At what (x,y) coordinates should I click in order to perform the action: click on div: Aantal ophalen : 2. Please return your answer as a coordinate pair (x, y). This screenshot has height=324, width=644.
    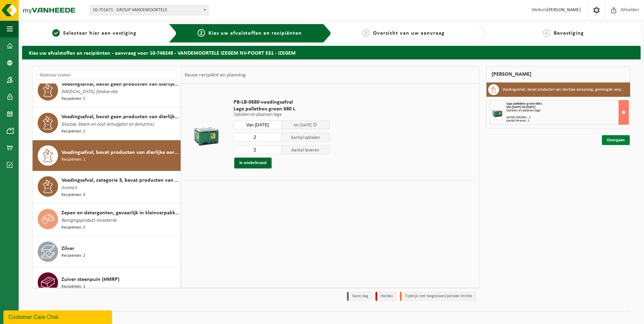
    Looking at the image, I should click on (567, 117).